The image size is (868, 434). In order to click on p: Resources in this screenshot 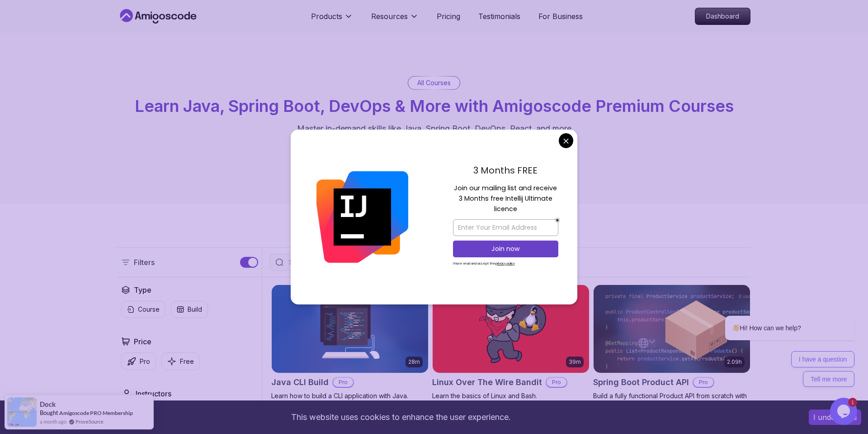, I will do `click(389, 16)`.